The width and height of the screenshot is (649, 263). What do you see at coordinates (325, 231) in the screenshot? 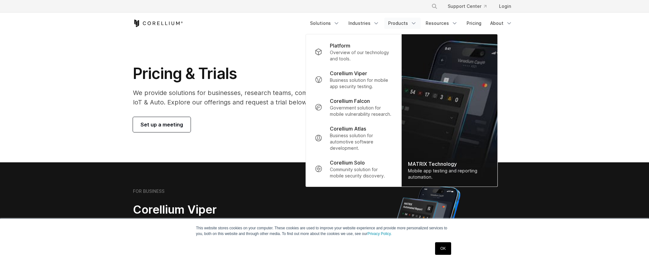
I see `p: This website stores cookies on your computer. These cookies are used to improve your website expe...` at bounding box center [325, 231].